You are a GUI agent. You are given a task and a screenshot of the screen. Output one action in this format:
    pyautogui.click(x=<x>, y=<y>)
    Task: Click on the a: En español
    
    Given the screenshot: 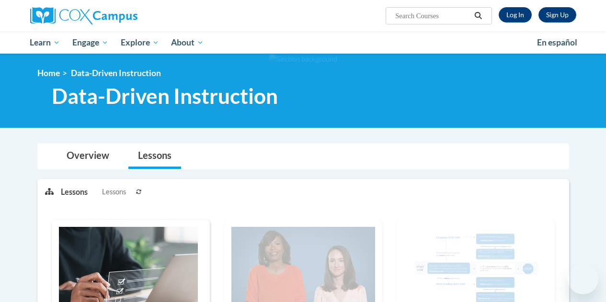 What is the action you would take?
    pyautogui.click(x=557, y=43)
    